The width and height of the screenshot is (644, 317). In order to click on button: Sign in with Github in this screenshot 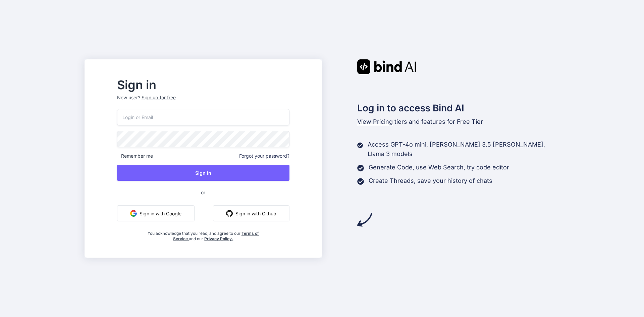, I will do `click(251, 213)`.